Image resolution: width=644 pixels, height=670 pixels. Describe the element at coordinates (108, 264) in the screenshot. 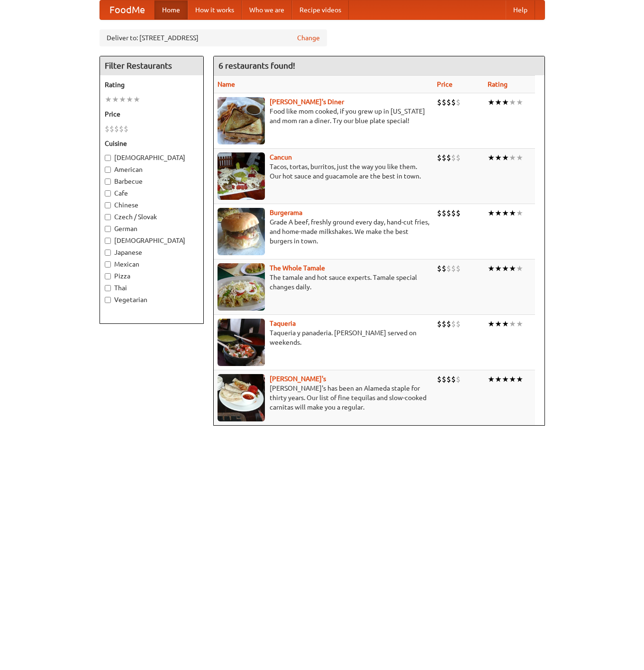

I see `input: Mexican` at that location.